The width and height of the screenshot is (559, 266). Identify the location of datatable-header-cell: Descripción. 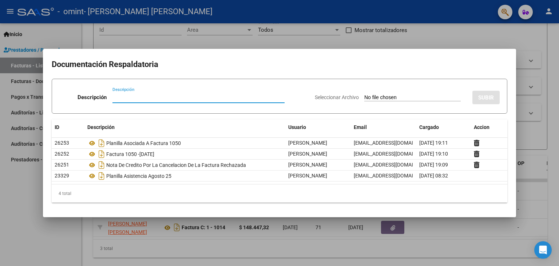
(185, 127).